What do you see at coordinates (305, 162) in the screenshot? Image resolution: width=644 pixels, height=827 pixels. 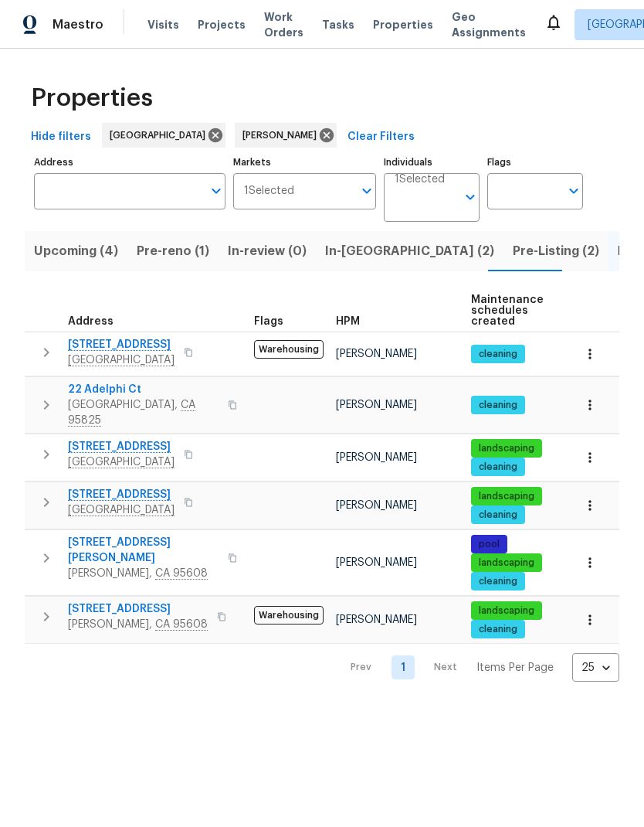 I see `label: Markets` at bounding box center [305, 162].